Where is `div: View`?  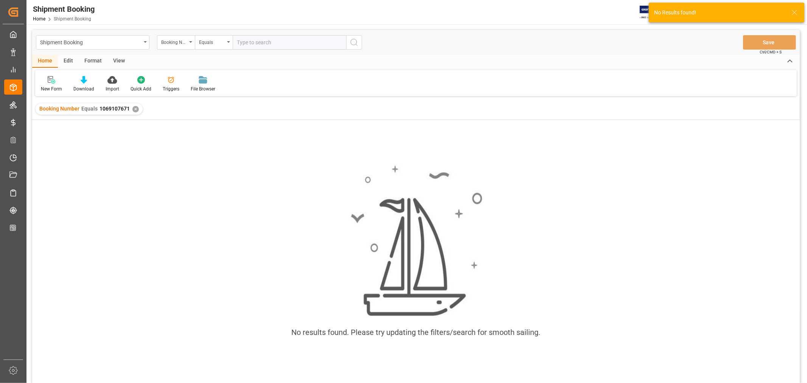 div: View is located at coordinates (119, 61).